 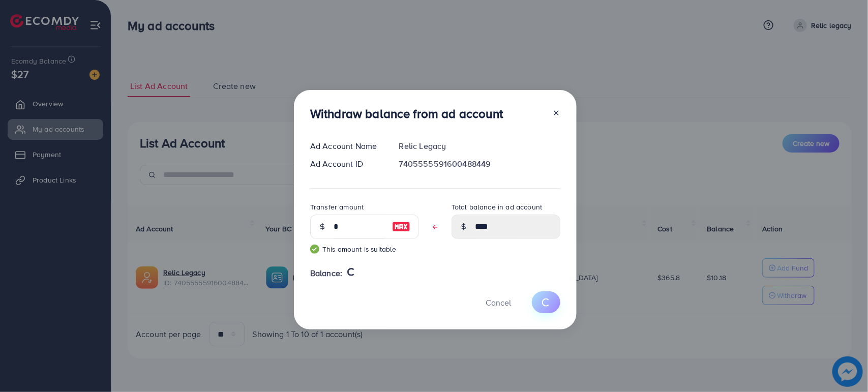 I want to click on img: guide, so click(x=315, y=249).